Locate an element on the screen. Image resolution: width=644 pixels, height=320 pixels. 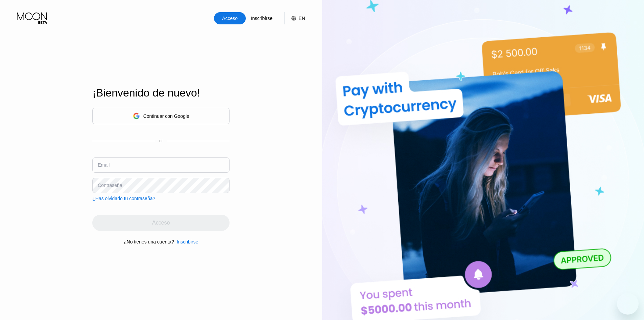
div: or is located at coordinates (161, 141).